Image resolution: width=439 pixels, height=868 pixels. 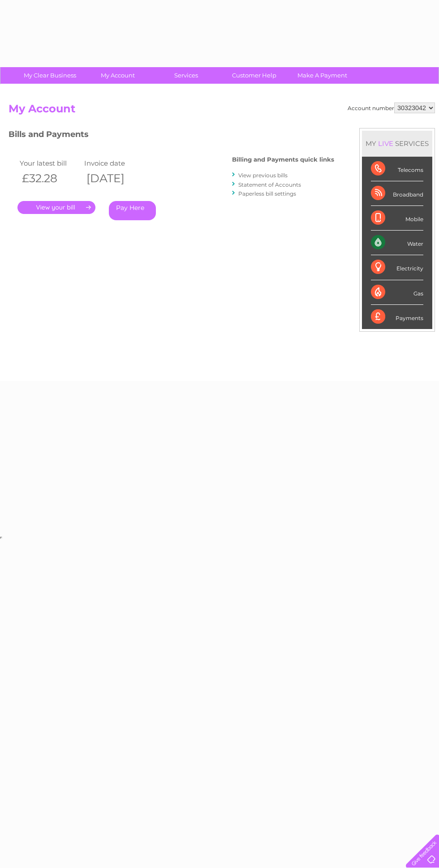 What do you see at coordinates (49, 163) in the screenshot?
I see `td: Your latest bill` at bounding box center [49, 163].